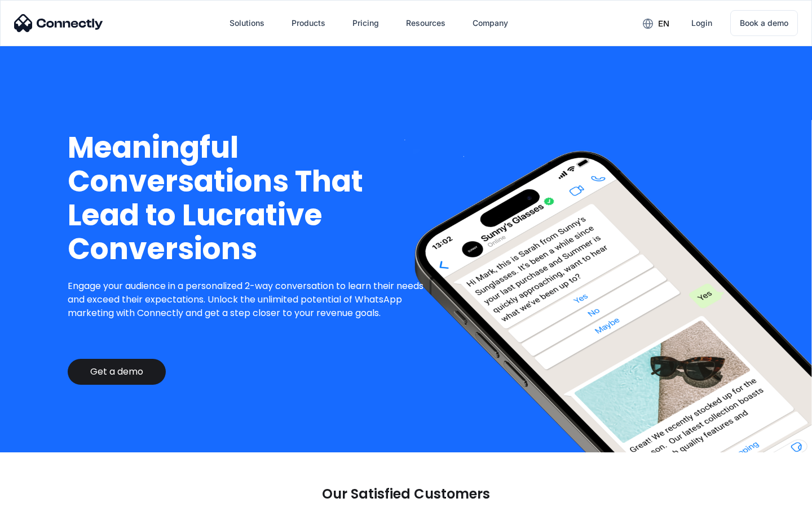 The image size is (812, 507). What do you see at coordinates (764, 23) in the screenshot?
I see `a: Book a demo` at bounding box center [764, 23].